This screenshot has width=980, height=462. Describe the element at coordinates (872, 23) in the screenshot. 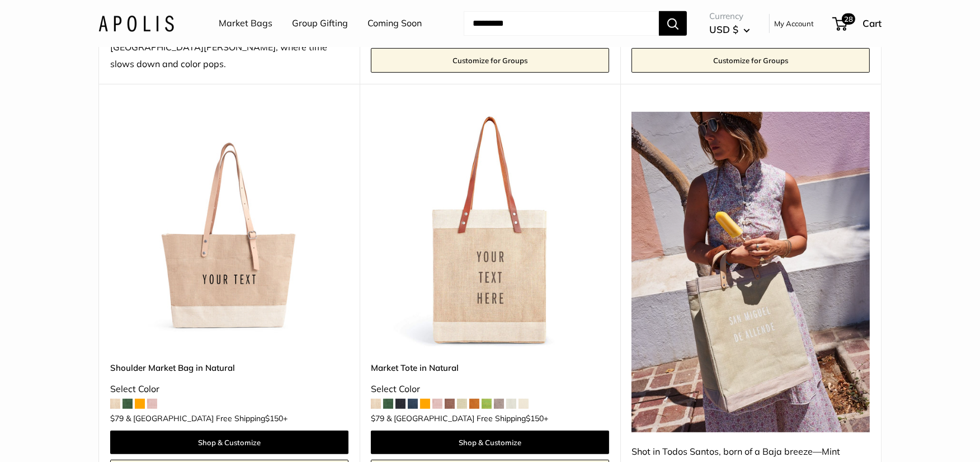

I see `span: Cart` at that location.